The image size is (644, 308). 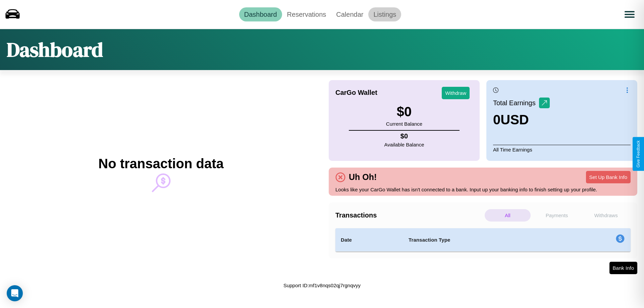 I want to click on button: Bank Info, so click(x=623, y=268).